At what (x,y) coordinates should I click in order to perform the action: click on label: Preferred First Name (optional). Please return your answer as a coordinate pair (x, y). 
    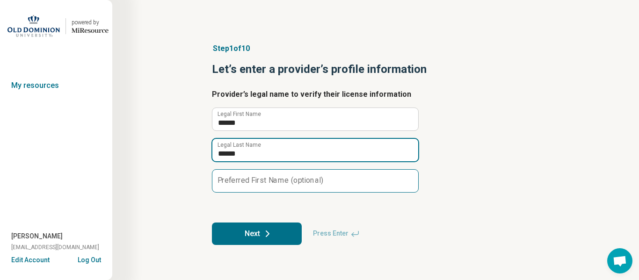
    Looking at the image, I should click on (270, 181).